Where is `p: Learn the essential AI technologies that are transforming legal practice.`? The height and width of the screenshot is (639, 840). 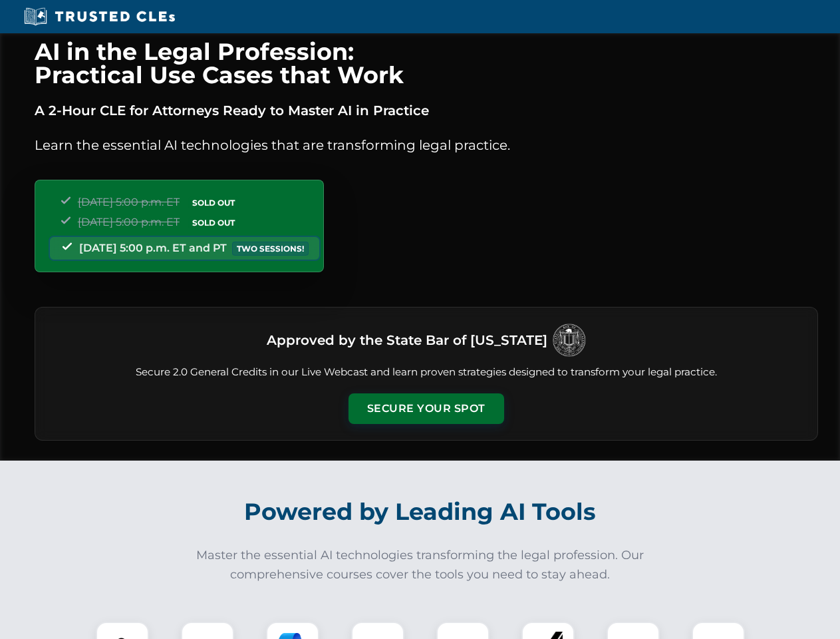
p: Learn the essential AI technologies that are transforming legal practice. is located at coordinates (426, 145).